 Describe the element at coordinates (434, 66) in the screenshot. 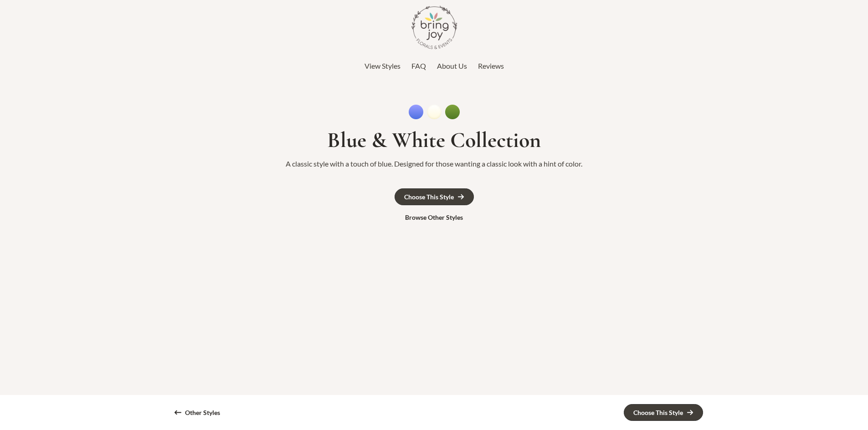

I see `nav: Top Header Menu` at that location.